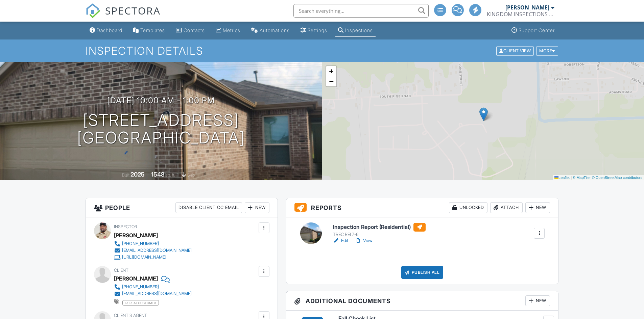 The image size is (644, 319). I want to click on a: Zoom out, so click(331, 81).